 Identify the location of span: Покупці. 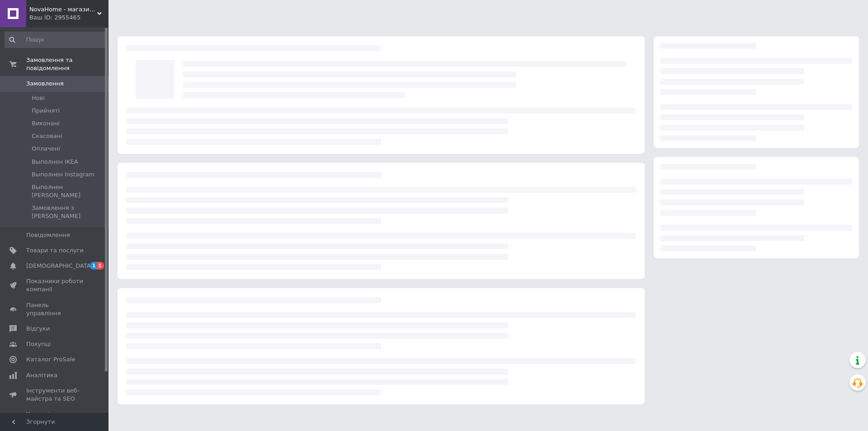
(38, 344).